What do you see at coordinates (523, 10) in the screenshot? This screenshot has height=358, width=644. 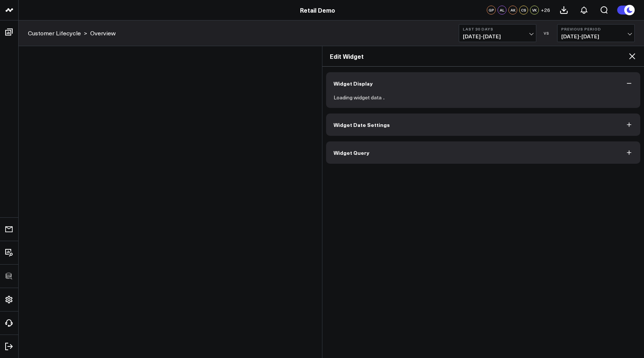 I see `div: CS` at bounding box center [523, 10].